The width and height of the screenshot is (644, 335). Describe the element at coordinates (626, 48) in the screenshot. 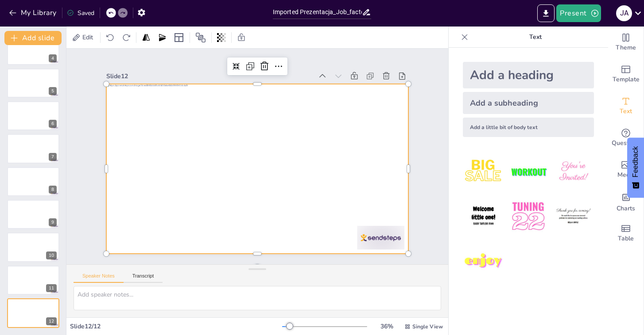

I see `span: Theme` at that location.